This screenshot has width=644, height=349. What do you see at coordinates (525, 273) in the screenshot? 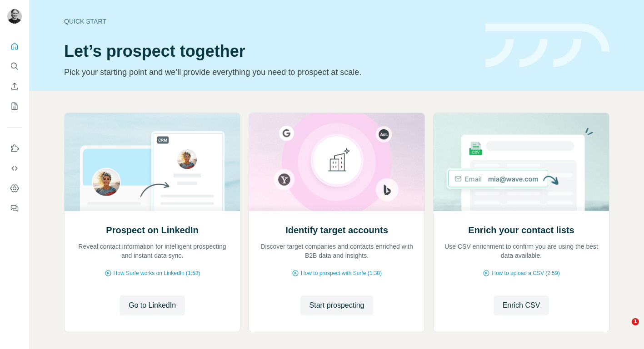
I see `span: How to upload a CSV (2:59)` at bounding box center [525, 273].